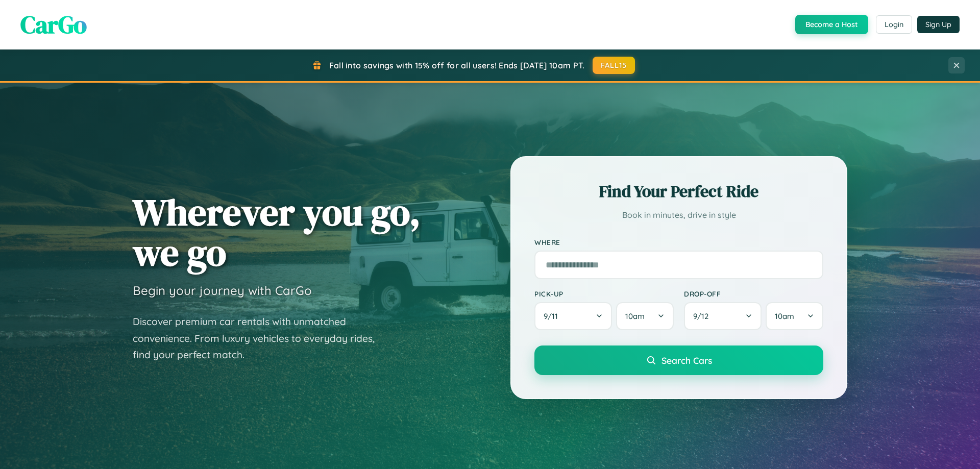 This screenshot has width=980, height=469. What do you see at coordinates (261, 338) in the screenshot?
I see `p: Discover premium car rentals with unmatched convenience. From luxury vehicles to everyday rides, ...` at bounding box center [261, 338].